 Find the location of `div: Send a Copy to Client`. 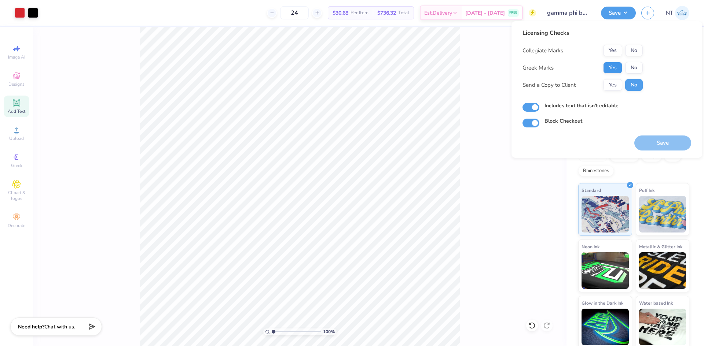

div: Send a Copy to Client is located at coordinates (549, 85).